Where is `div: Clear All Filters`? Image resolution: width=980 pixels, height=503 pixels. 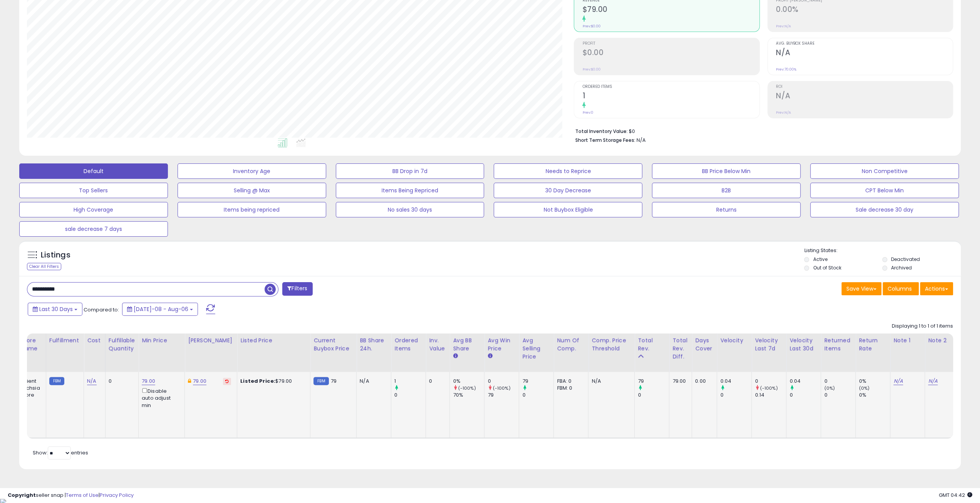 div: Clear All Filters is located at coordinates (44, 266).